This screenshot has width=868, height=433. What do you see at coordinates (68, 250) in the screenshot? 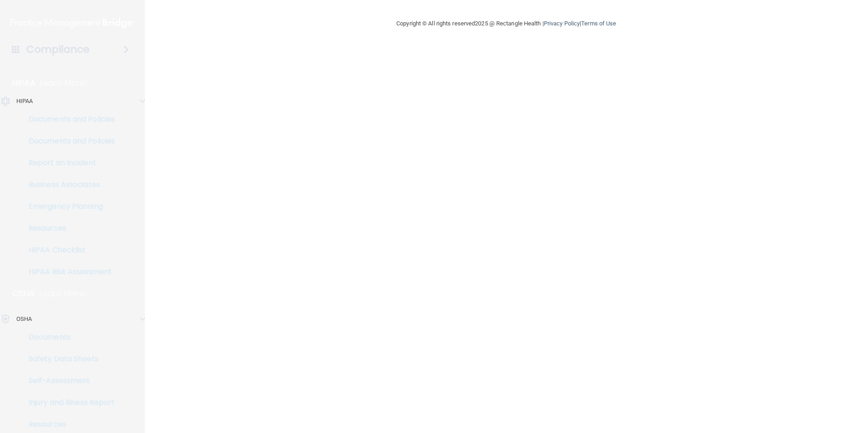
I see `p: HIPAA Checklist` at bounding box center [68, 250].